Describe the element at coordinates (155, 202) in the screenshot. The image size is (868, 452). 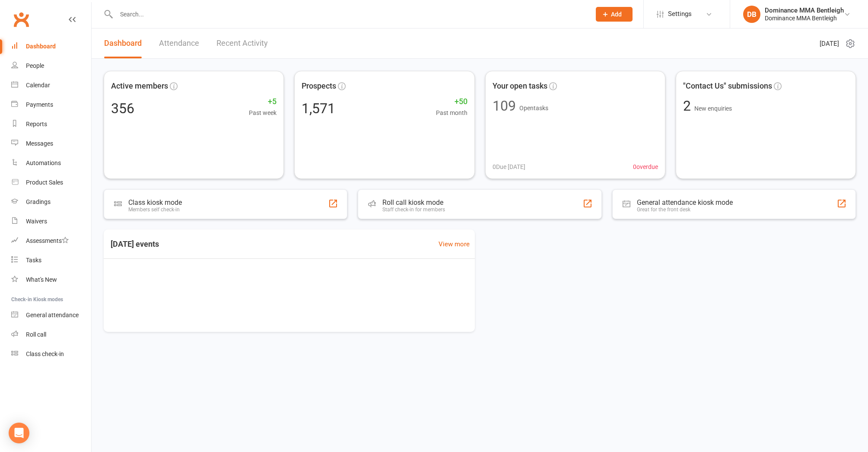
I see `div: Class kiosk mode` at that location.